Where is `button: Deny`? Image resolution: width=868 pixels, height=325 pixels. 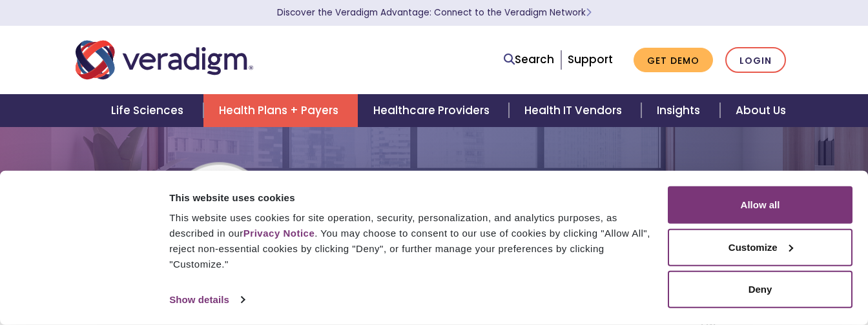 button: Deny is located at coordinates (760, 289).